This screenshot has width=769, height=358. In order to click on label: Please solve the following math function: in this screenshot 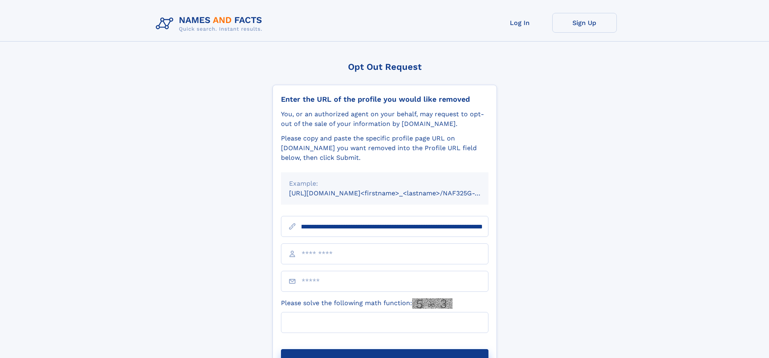, I will do `click(366, 303)`.